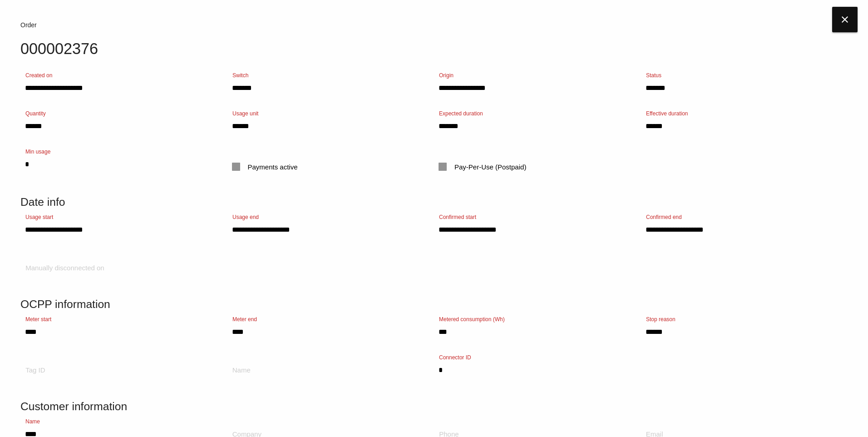 Image resolution: width=868 pixels, height=437 pixels. I want to click on i: close, so click(845, 20).